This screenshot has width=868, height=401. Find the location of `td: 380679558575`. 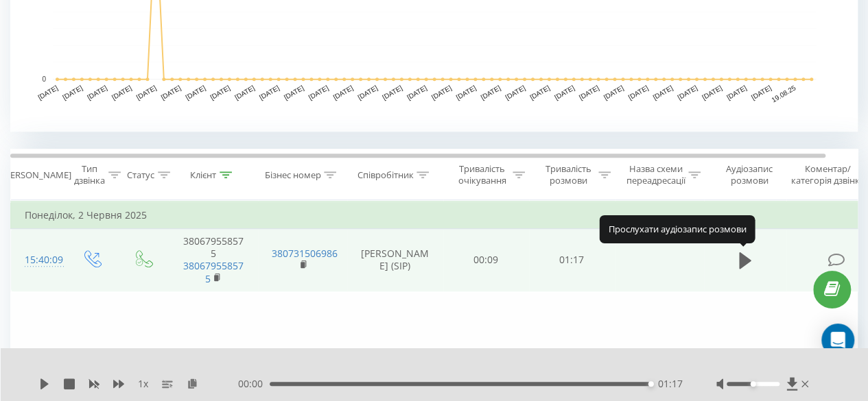

td: 380679558575 is located at coordinates (213, 261).